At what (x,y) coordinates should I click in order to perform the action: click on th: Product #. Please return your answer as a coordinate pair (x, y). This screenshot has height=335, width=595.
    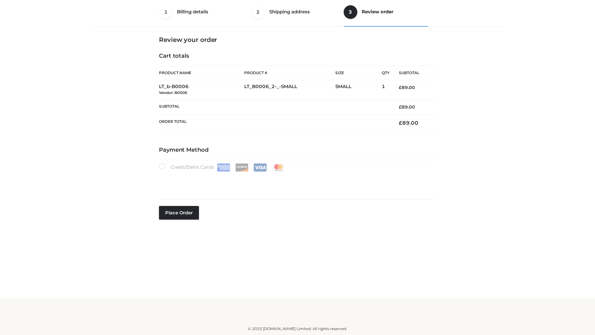
    Looking at the image, I should click on (290, 73).